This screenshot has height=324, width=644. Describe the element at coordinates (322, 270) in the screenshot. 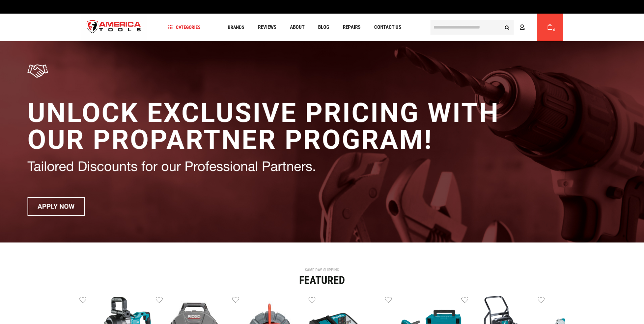

I see `div: SAME DAY SHIPPING` at that location.